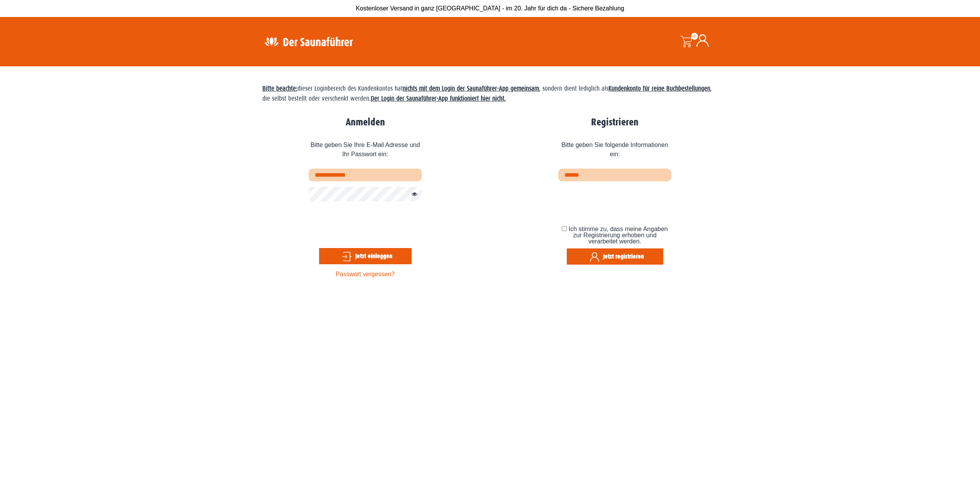 This screenshot has height=493, width=980. Describe the element at coordinates (366, 256) in the screenshot. I see `button: Jetzt einloggen` at that location.